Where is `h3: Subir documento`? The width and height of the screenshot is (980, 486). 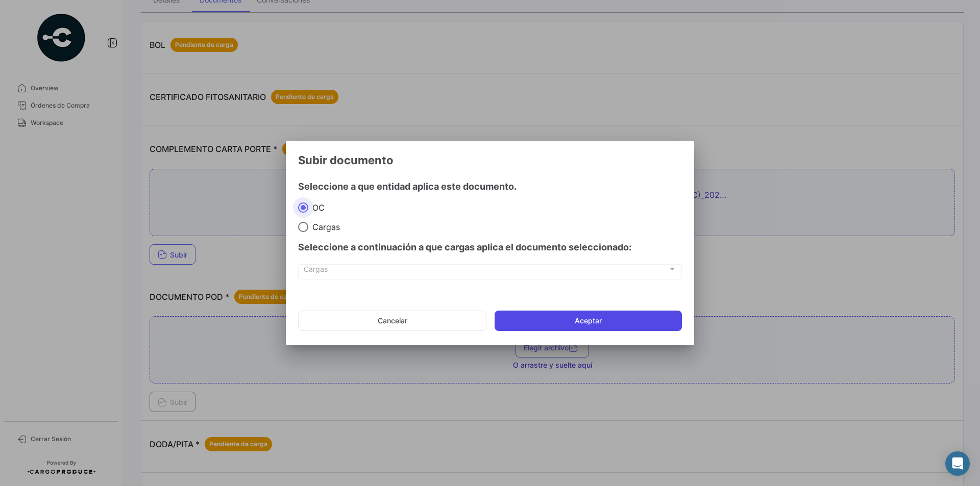
h3: Subir documento is located at coordinates (490, 160).